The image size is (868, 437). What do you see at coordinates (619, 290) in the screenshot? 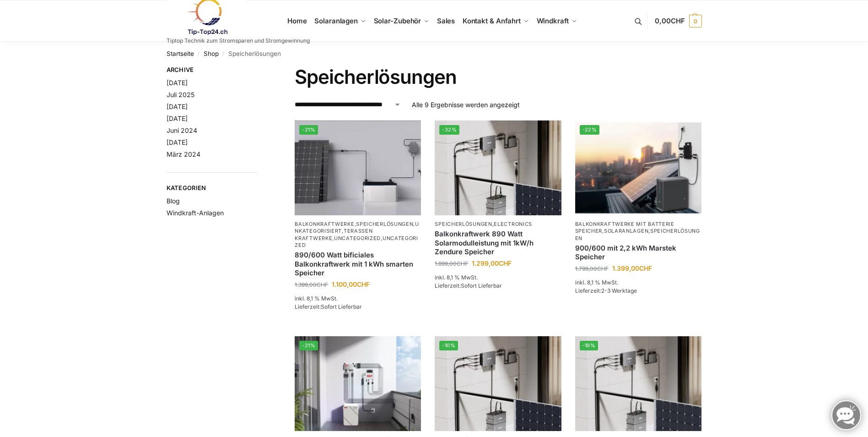
I see `span: 2-3 Werktage` at bounding box center [619, 290].